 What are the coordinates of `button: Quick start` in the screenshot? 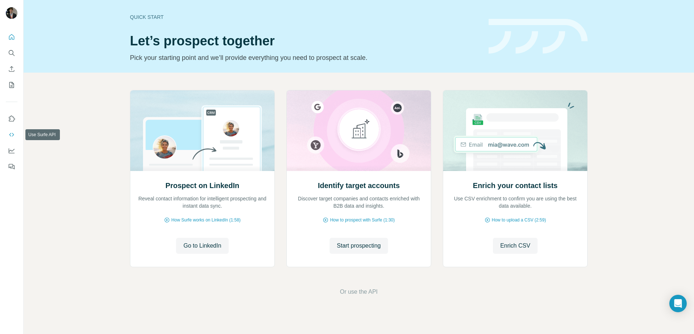 It's located at (12, 37).